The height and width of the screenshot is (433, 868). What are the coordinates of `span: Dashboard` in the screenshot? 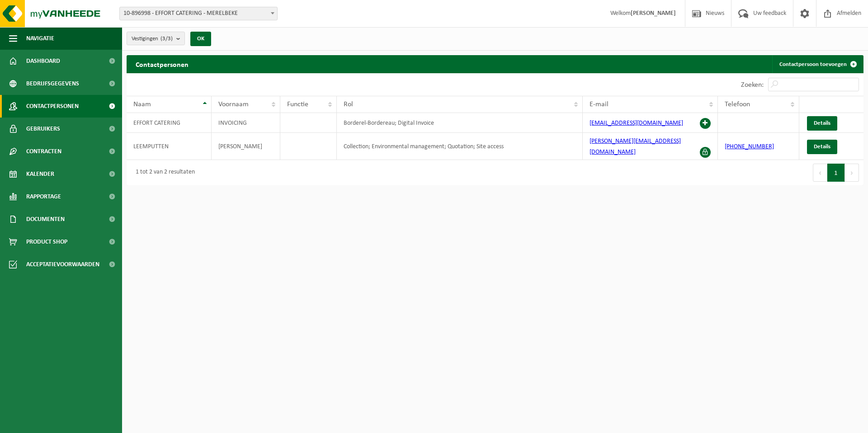 It's located at (43, 61).